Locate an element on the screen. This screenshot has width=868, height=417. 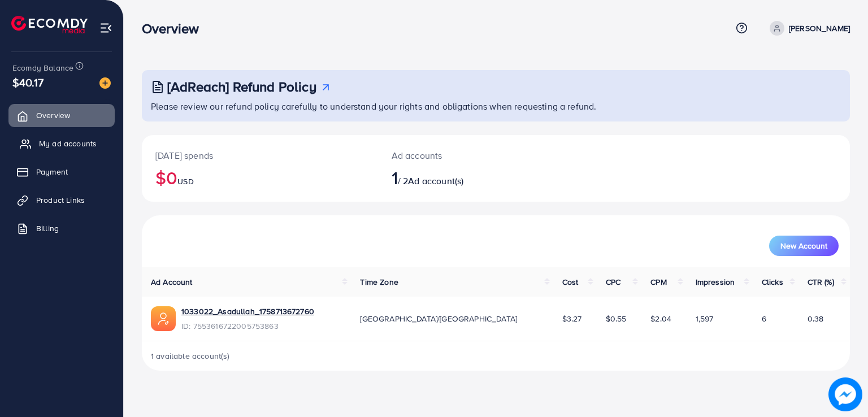
span: Clicks is located at coordinates (772, 282).